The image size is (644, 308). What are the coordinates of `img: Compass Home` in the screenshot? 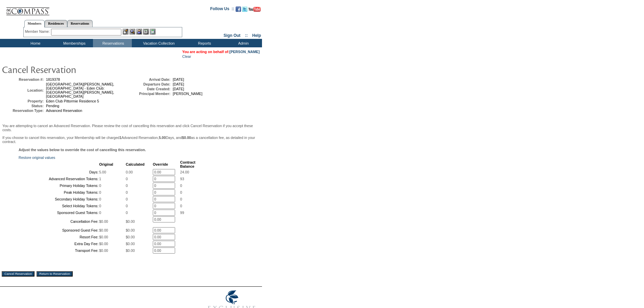 It's located at (28, 8).